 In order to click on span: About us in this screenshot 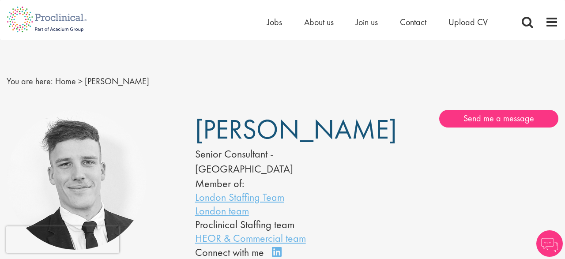, I will do `click(319, 22)`.